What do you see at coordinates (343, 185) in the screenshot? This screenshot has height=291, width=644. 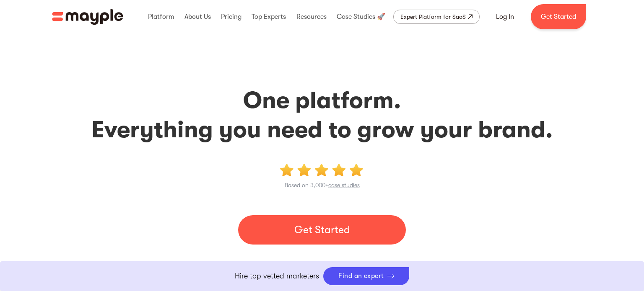 I see `a: case studies` at bounding box center [343, 185].